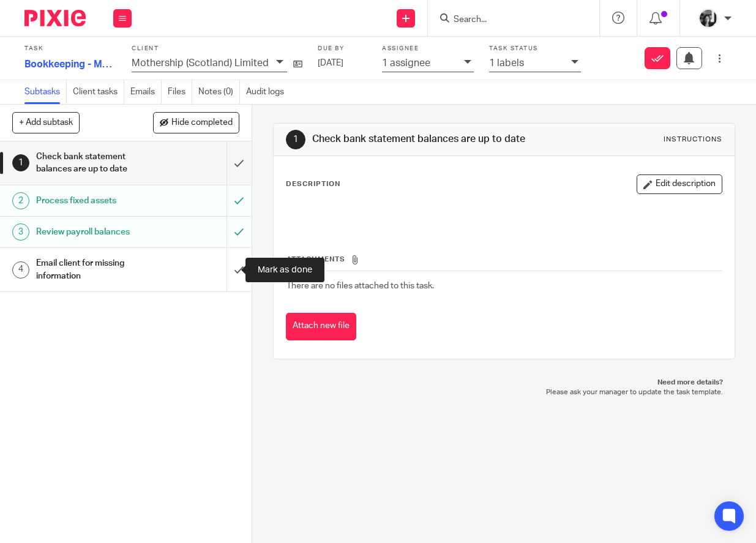 The image size is (756, 543). I want to click on a: Audit logs, so click(268, 92).